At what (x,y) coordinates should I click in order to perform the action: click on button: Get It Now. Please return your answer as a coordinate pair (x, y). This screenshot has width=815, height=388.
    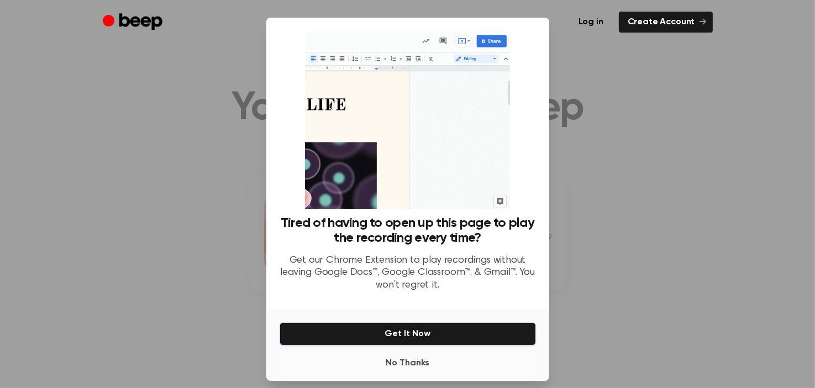
    Looking at the image, I should click on (408, 334).